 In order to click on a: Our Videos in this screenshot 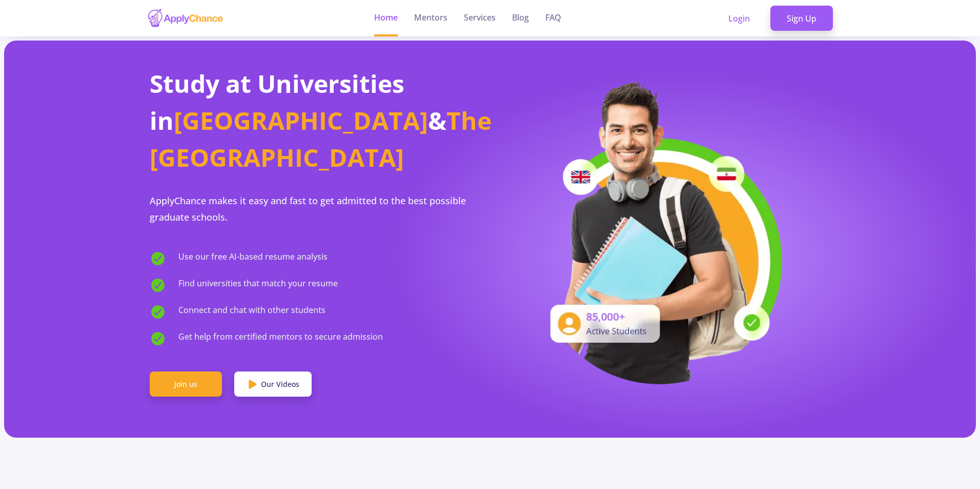, I will do `click(273, 384)`.